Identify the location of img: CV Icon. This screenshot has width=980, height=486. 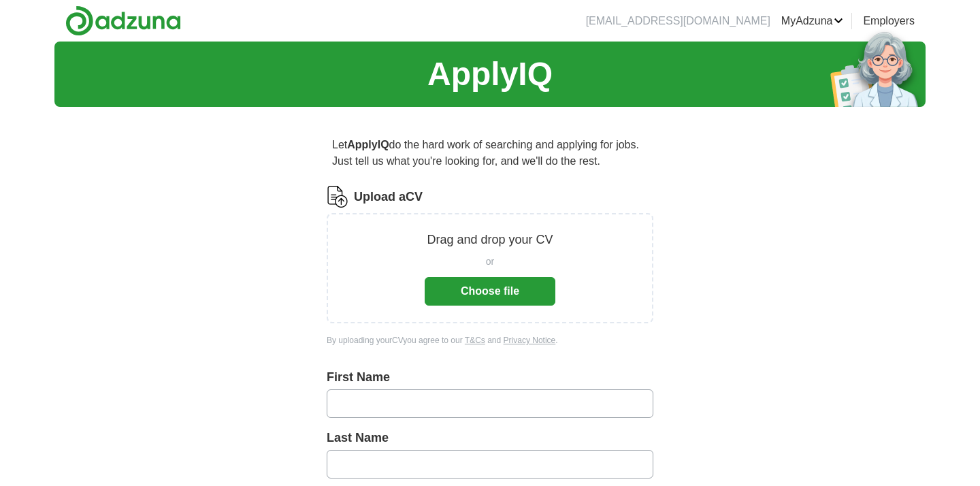
(337, 197).